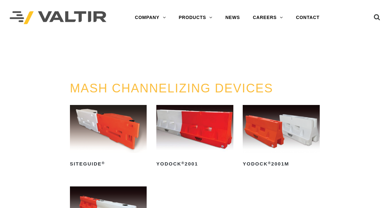  Describe the element at coordinates (281, 137) in the screenshot. I see `a: Yodock®2001M` at that location.